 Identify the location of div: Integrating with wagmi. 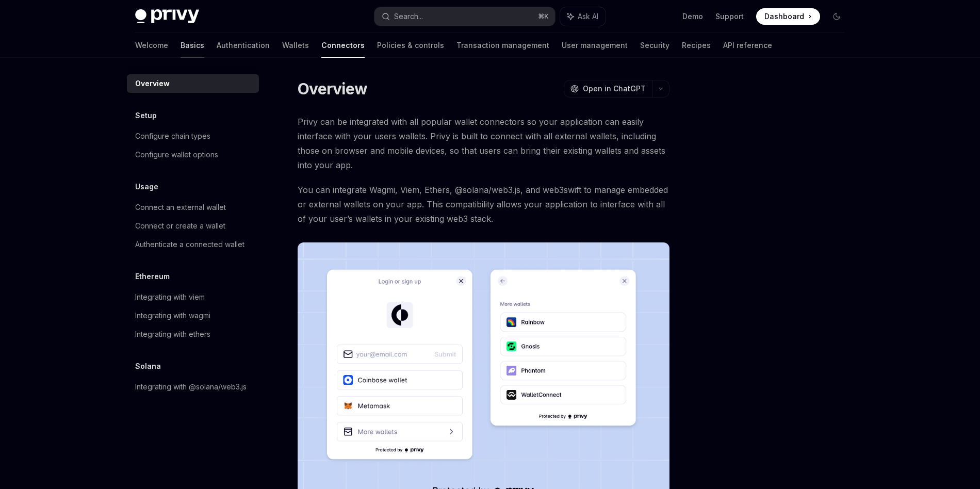
(173, 315).